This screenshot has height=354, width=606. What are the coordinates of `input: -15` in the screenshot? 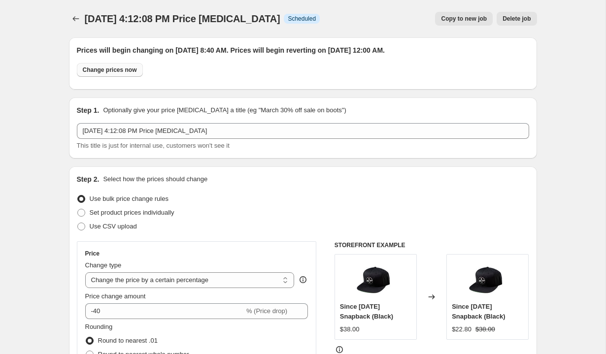 It's located at (165, 311).